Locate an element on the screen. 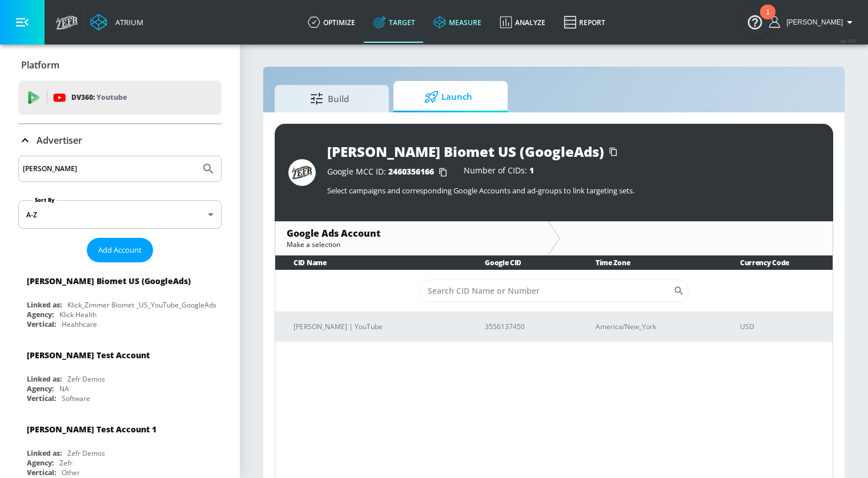  span: login as: casey.cohen@zefr.com is located at coordinates (812, 22).